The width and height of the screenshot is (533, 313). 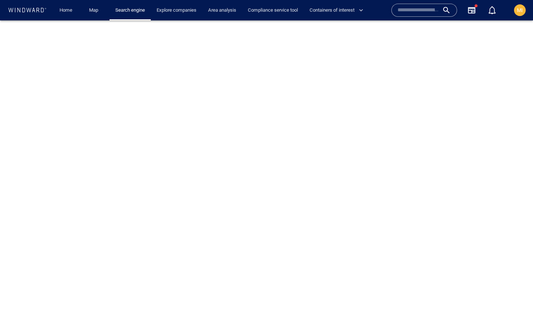 I want to click on button: Search engine, so click(x=130, y=10).